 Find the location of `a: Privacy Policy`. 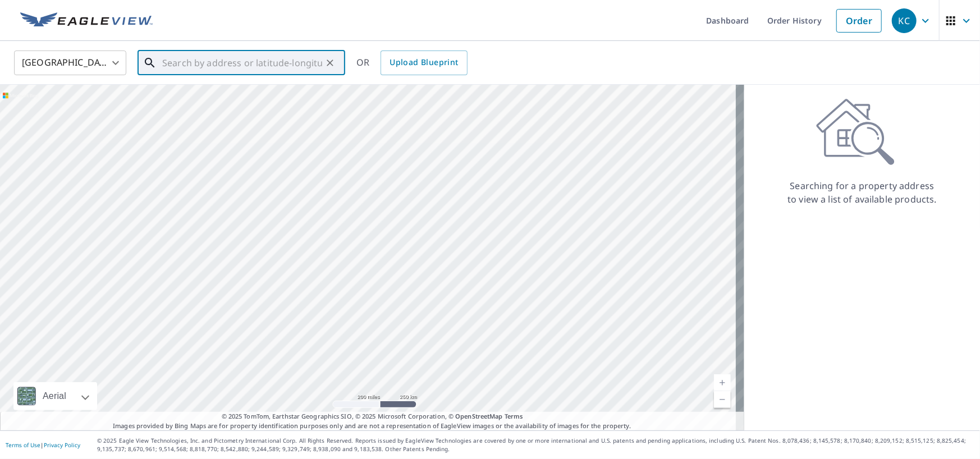

a: Privacy Policy is located at coordinates (62, 445).